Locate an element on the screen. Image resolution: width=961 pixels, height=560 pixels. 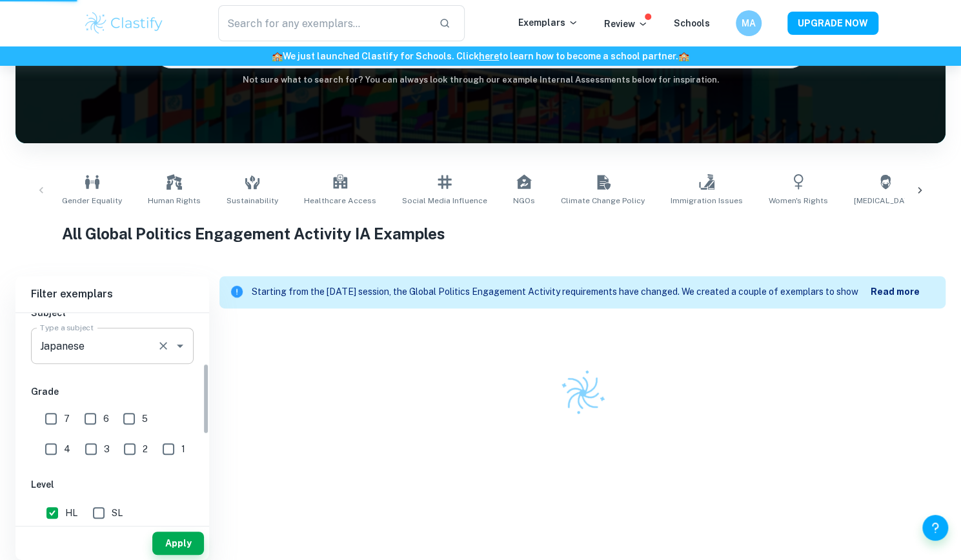
span: Healthcare Access is located at coordinates (340, 201).